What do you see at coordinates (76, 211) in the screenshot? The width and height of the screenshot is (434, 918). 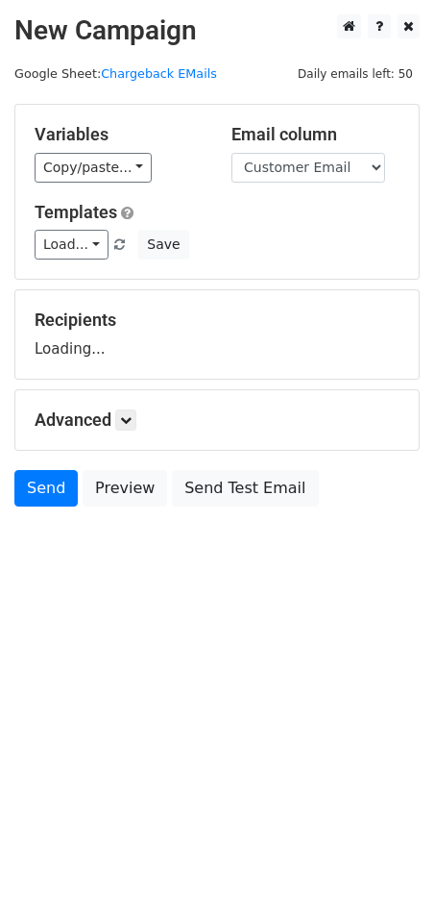 I see `a: Templates` at bounding box center [76, 211].